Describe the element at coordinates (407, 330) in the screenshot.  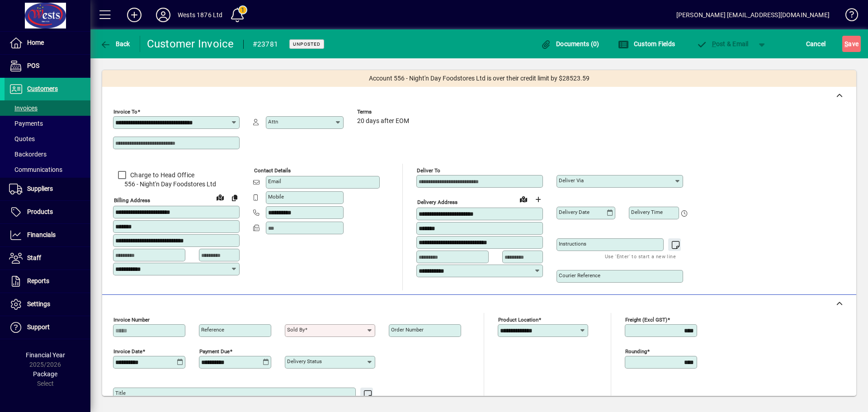
I see `mat-label: Order number` at that location.